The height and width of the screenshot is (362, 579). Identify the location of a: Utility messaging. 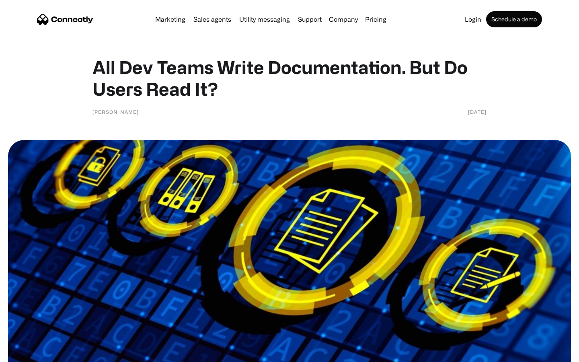
(265, 19).